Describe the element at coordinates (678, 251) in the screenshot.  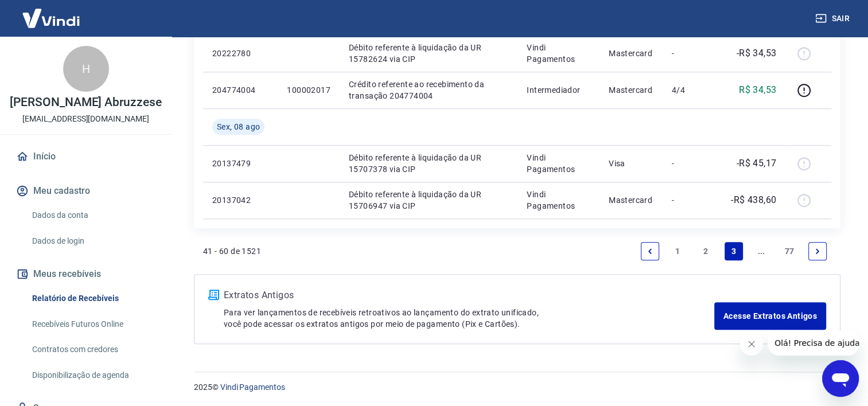
I see `a: Page 1` at that location.